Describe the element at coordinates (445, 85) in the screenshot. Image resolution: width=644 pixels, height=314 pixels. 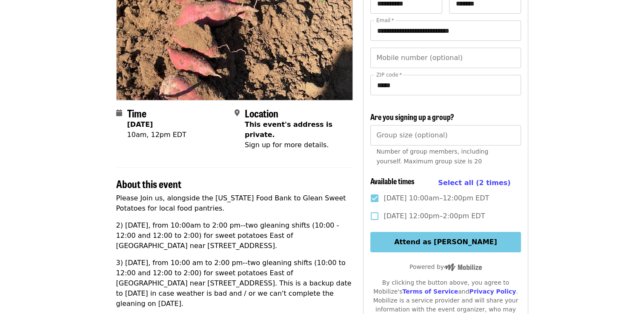
I see `input: ZIP code` at that location.